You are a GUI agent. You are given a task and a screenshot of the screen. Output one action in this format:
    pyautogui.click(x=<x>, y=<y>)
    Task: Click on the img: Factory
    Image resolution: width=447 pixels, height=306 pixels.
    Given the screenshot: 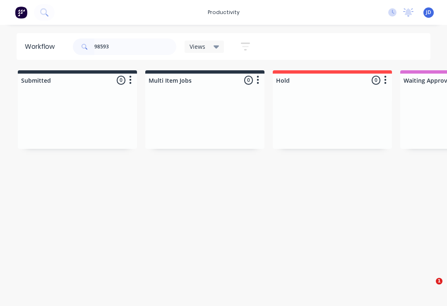 What is the action you would take?
    pyautogui.click(x=21, y=12)
    